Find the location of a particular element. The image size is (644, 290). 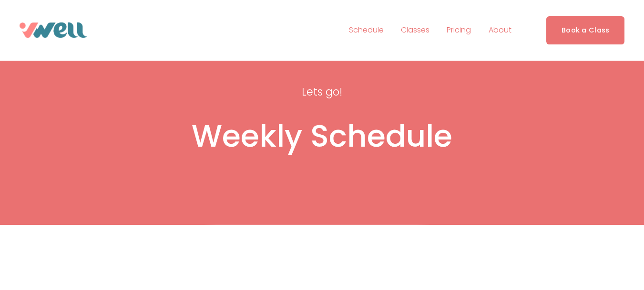

a: Schedule is located at coordinates (366, 30).